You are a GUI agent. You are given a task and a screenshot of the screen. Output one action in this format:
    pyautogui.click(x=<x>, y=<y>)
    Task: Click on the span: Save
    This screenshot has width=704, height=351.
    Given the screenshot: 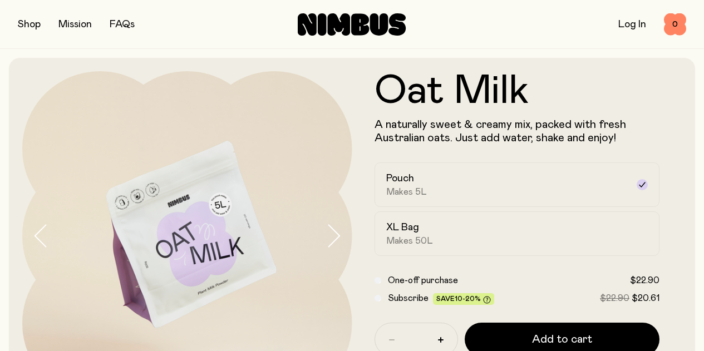 What is the action you would take?
    pyautogui.click(x=464, y=300)
    